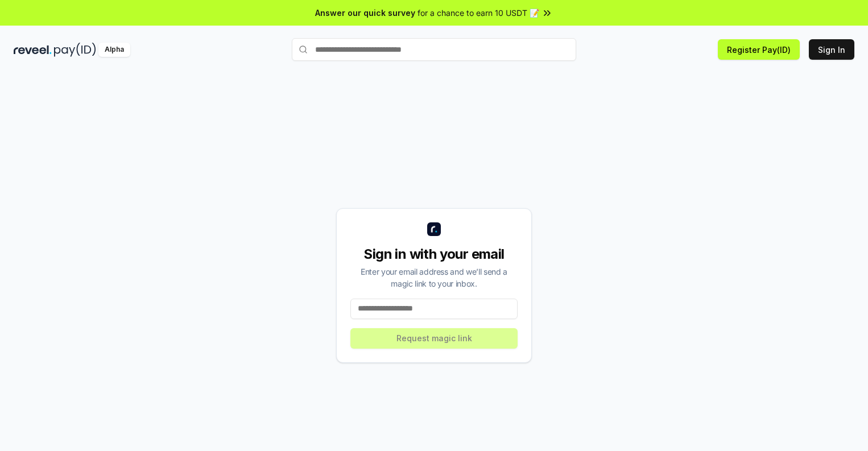 This screenshot has width=868, height=451. What do you see at coordinates (832, 49) in the screenshot?
I see `button: Sign In` at bounding box center [832, 49].